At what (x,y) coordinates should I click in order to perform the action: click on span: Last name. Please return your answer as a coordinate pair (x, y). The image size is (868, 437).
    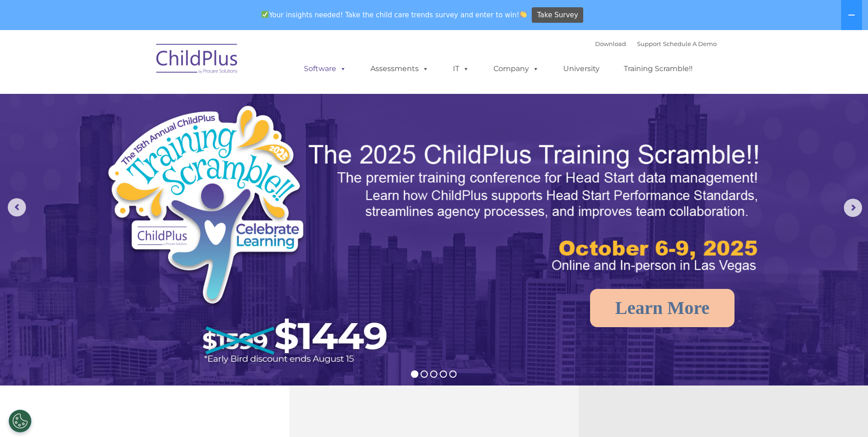
    Looking at the image, I should click on (140, 63).